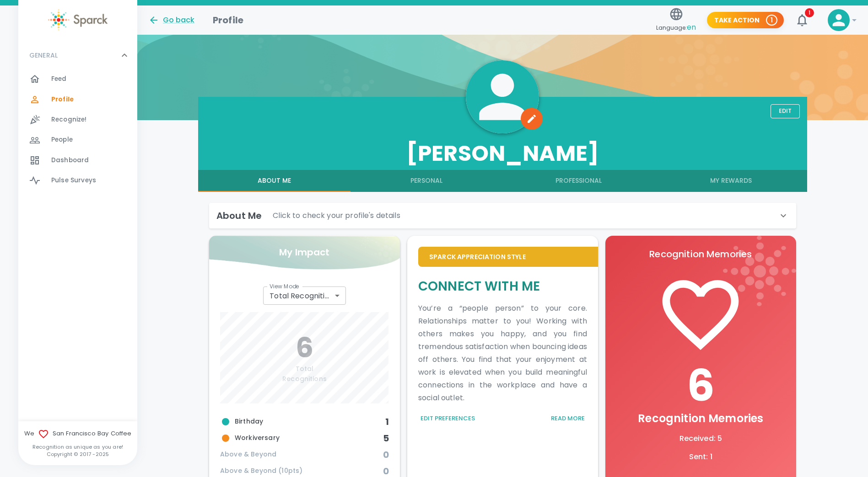  I want to click on p: Copyright © 2017 - 2025, so click(78, 454).